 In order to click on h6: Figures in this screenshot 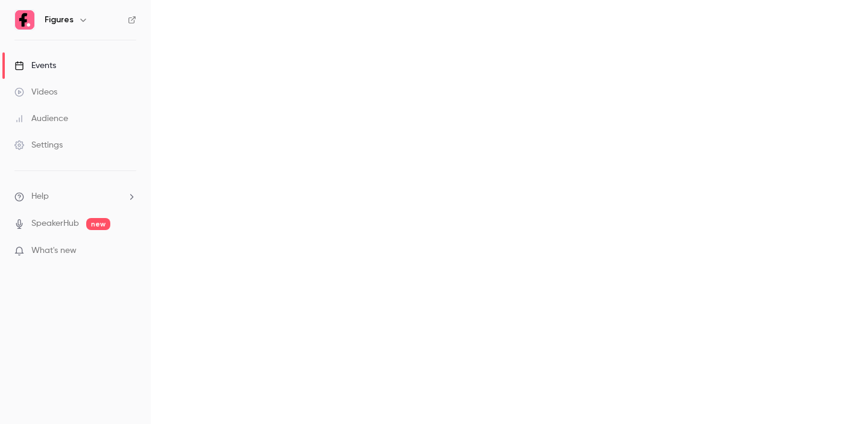, I will do `click(59, 20)`.